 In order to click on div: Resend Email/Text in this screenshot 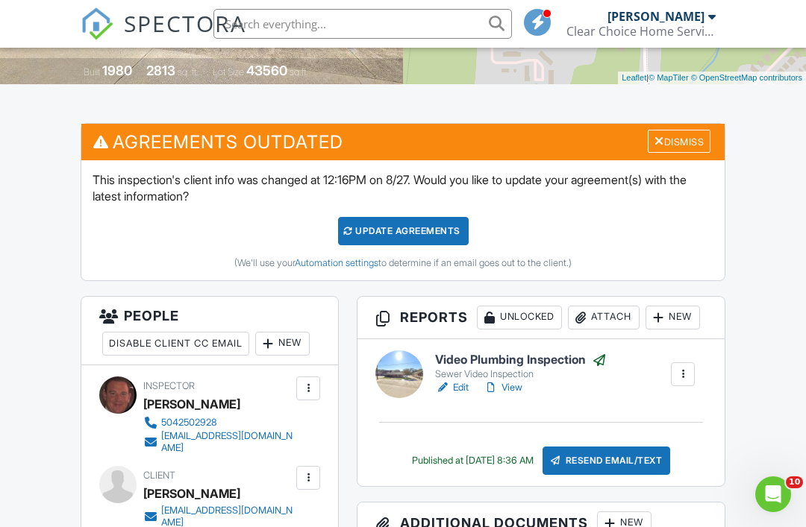, I will do `click(606, 461)`.